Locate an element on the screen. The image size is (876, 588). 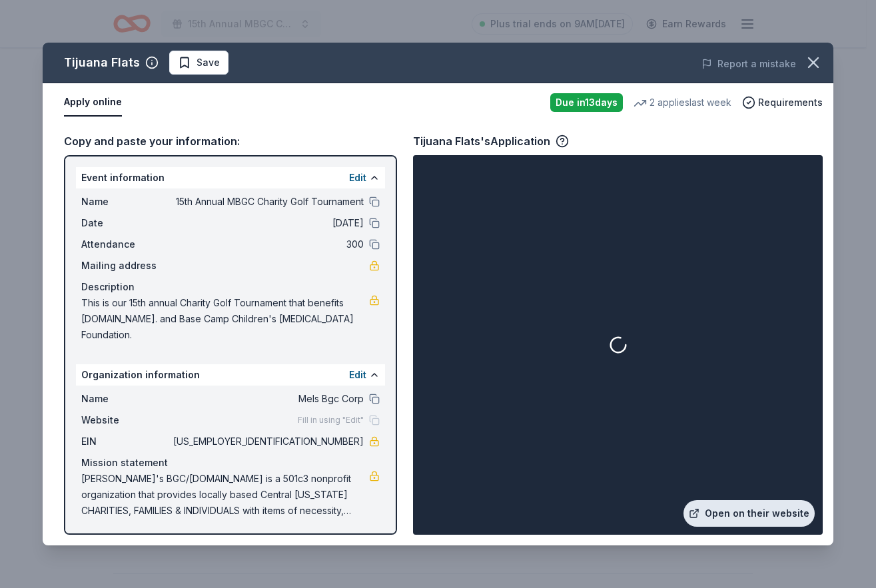
span: Mailing address is located at coordinates (126, 265).